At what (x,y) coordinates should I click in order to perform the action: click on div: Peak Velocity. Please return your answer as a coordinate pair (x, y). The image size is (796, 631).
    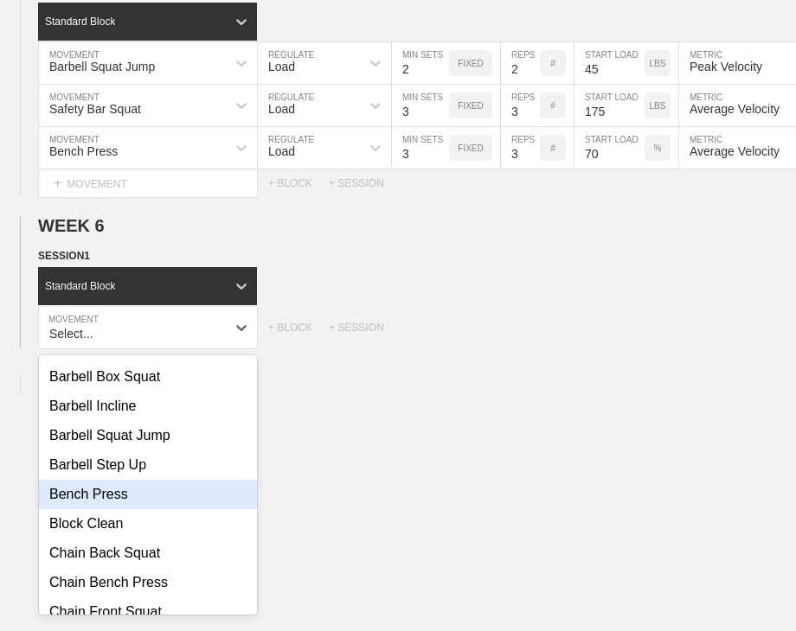
    Looking at the image, I should click on (726, 67).